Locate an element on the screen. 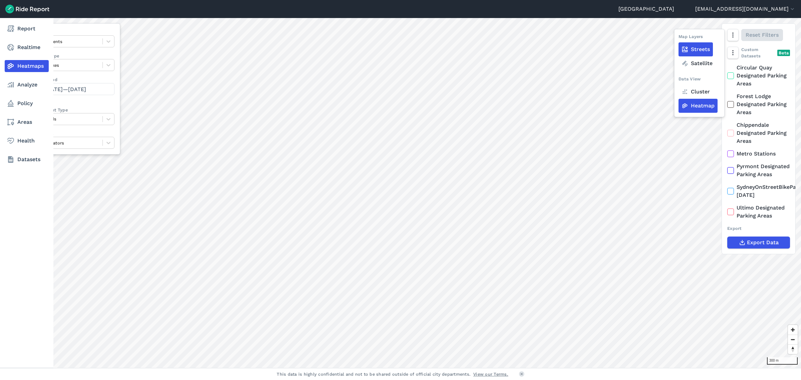  label: Data Period is located at coordinates (73, 79).